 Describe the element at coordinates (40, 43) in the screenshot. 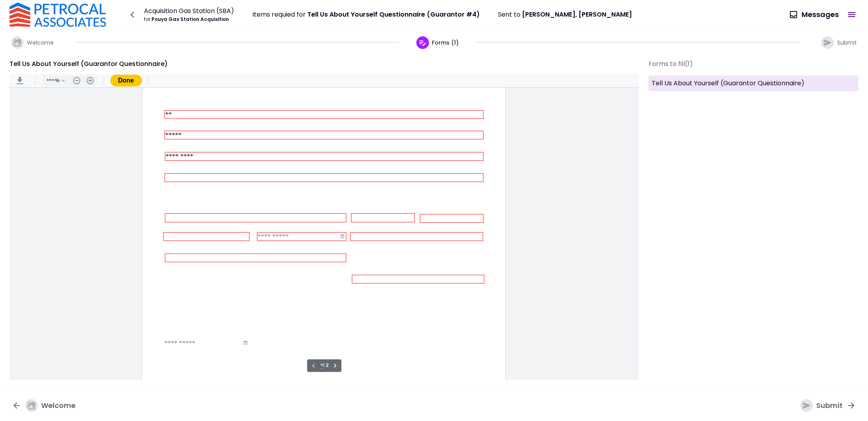

I see `span: Welcome` at that location.